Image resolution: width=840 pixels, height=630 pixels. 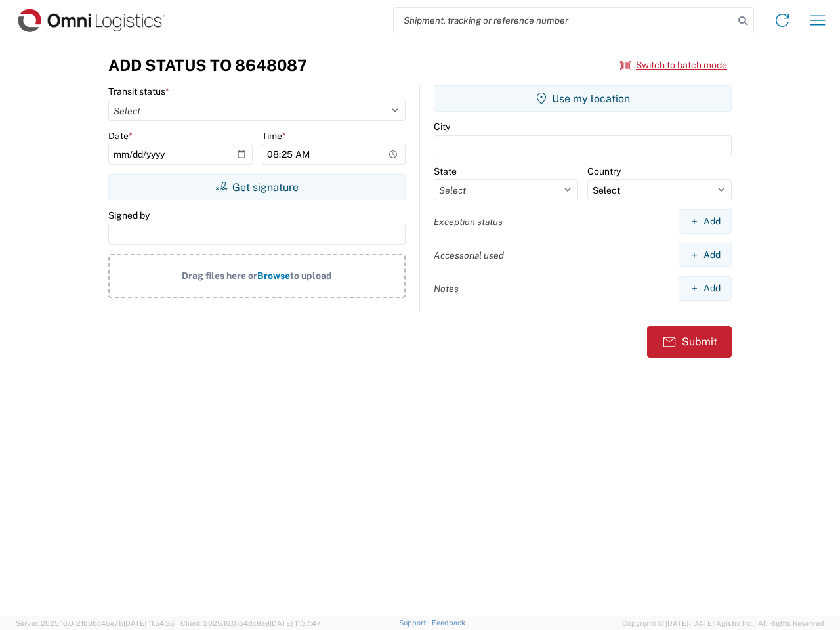 What do you see at coordinates (604, 171) in the screenshot?
I see `label: Country` at bounding box center [604, 171].